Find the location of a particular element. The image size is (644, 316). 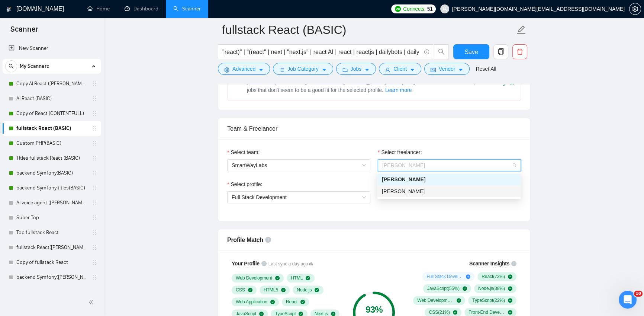

a: AI React (BASIC) is located at coordinates (52, 98).